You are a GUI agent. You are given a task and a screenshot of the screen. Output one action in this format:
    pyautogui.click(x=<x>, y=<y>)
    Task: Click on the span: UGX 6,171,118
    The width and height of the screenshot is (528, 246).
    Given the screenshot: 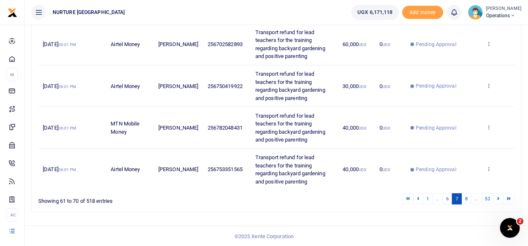 What is the action you would take?
    pyautogui.click(x=375, y=12)
    